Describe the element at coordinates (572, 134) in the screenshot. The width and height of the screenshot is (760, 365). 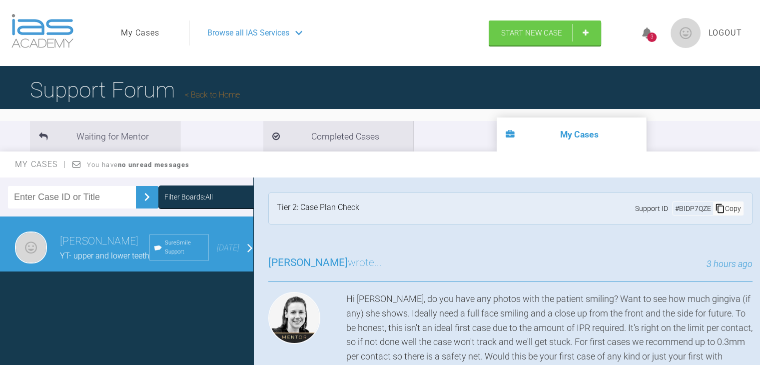
I see `li: My Cases` at that location.